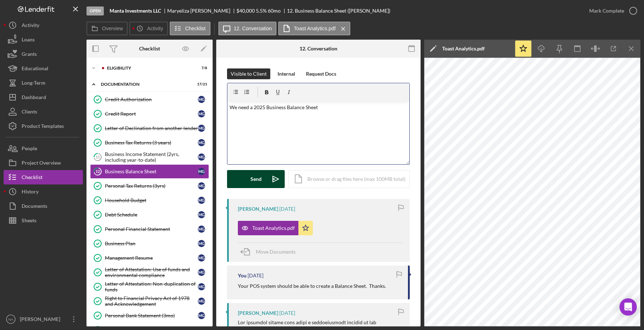 Image resolution: width=644 pixels, height=330 pixels. Describe the element at coordinates (33, 84) in the screenshot. I see `div: Long-Term` at that location.